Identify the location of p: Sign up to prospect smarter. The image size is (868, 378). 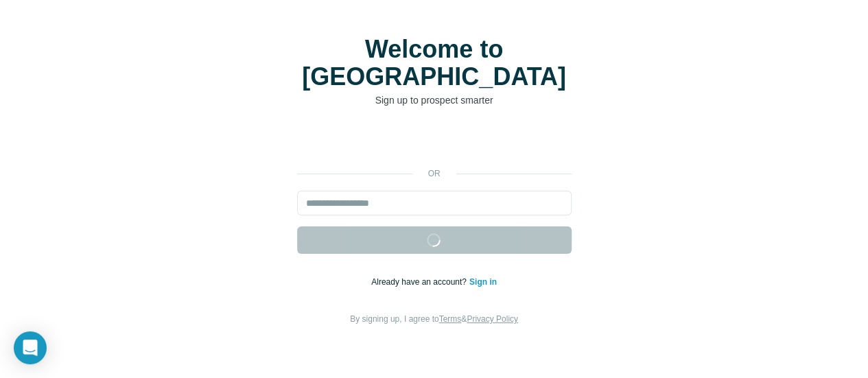
(434, 100).